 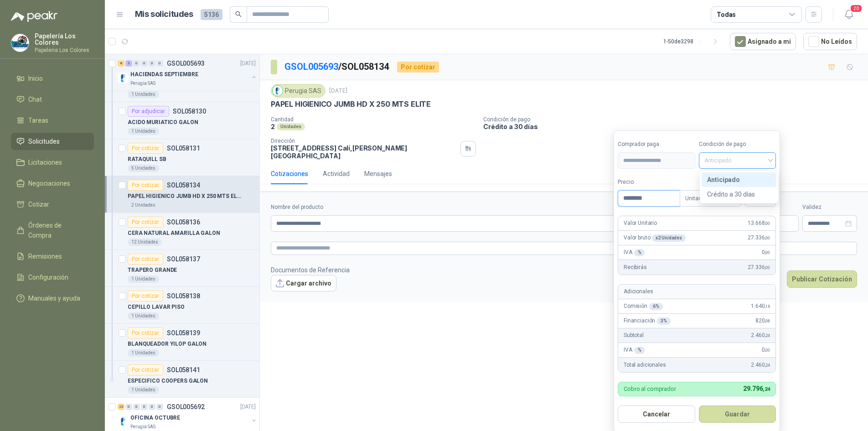 I want to click on p: OFICINA OCTUBRE, so click(x=155, y=418).